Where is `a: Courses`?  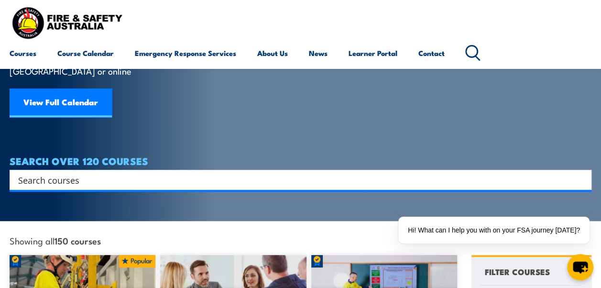 a: Courses is located at coordinates (23, 53).